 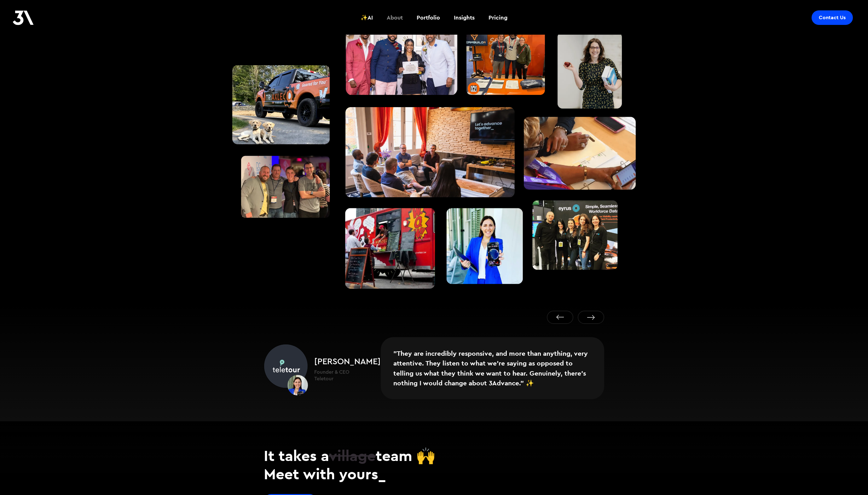 What do you see at coordinates (498, 18) in the screenshot?
I see `a: Pricing` at bounding box center [498, 18].